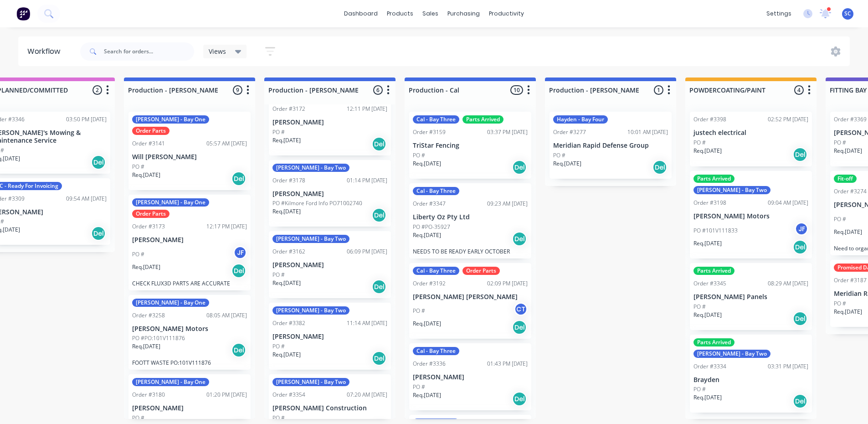  I want to click on div: Order #3192, so click(429, 284).